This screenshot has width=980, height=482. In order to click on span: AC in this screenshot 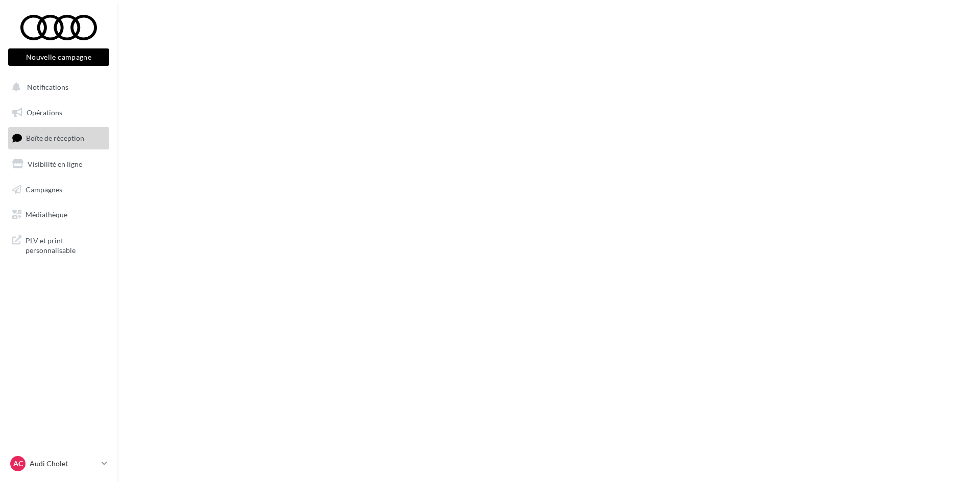, I will do `click(18, 464)`.